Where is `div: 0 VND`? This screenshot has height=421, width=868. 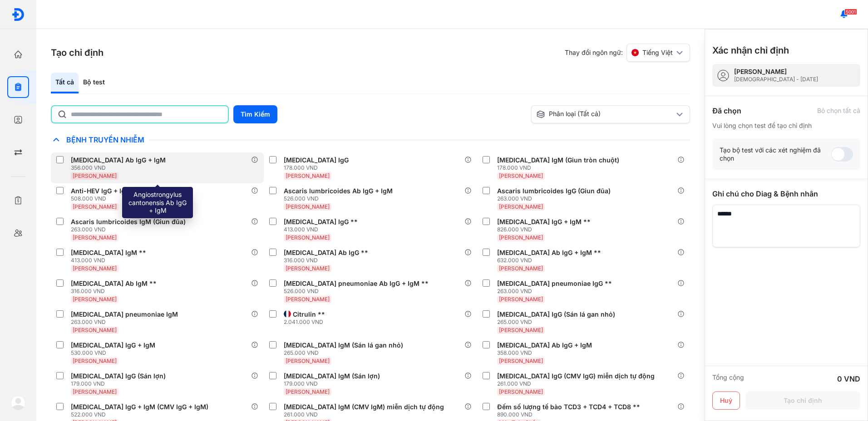 div: 0 VND is located at coordinates (849, 379).